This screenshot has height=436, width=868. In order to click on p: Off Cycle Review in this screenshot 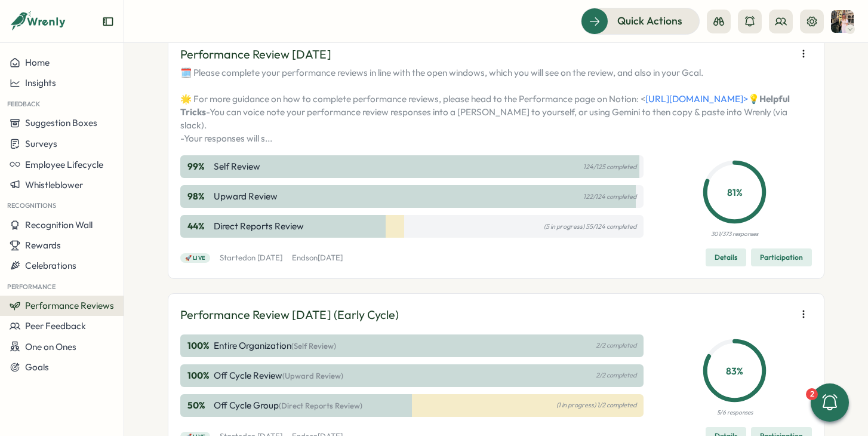, I will do `click(278, 376)`.